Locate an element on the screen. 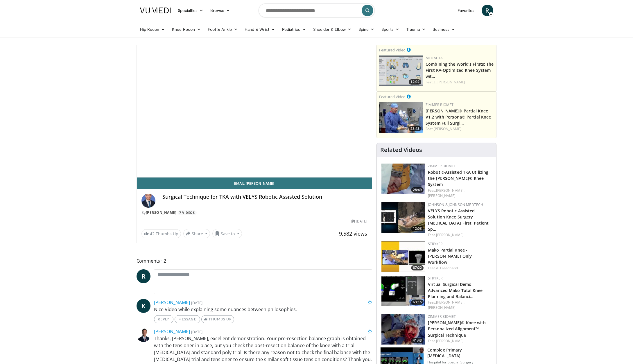  a: Reply is located at coordinates (164, 319).